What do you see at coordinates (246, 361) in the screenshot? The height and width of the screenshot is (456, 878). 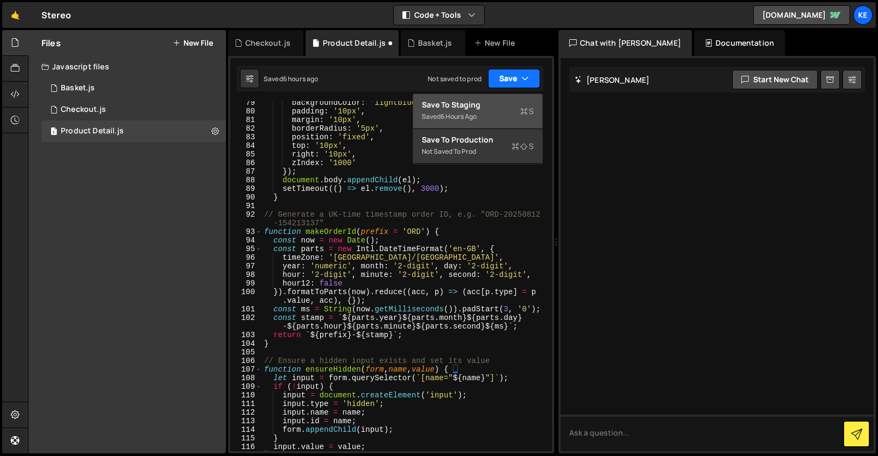 I see `div: 106` at bounding box center [246, 361].